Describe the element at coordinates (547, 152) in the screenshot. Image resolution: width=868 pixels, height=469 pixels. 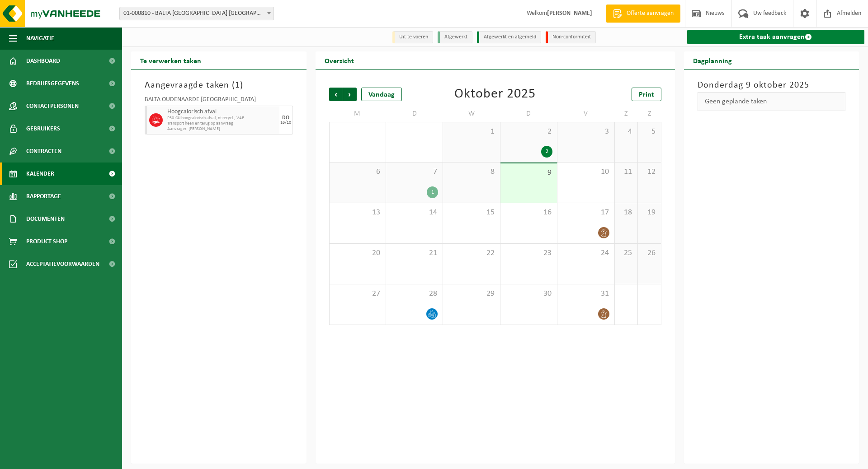
I see `div: 2` at that location.